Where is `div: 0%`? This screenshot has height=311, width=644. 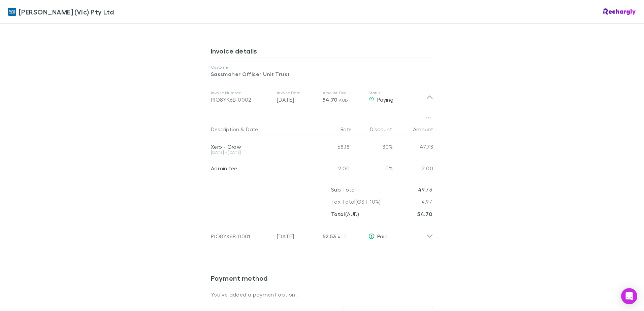
div: 0% is located at coordinates (373, 168).